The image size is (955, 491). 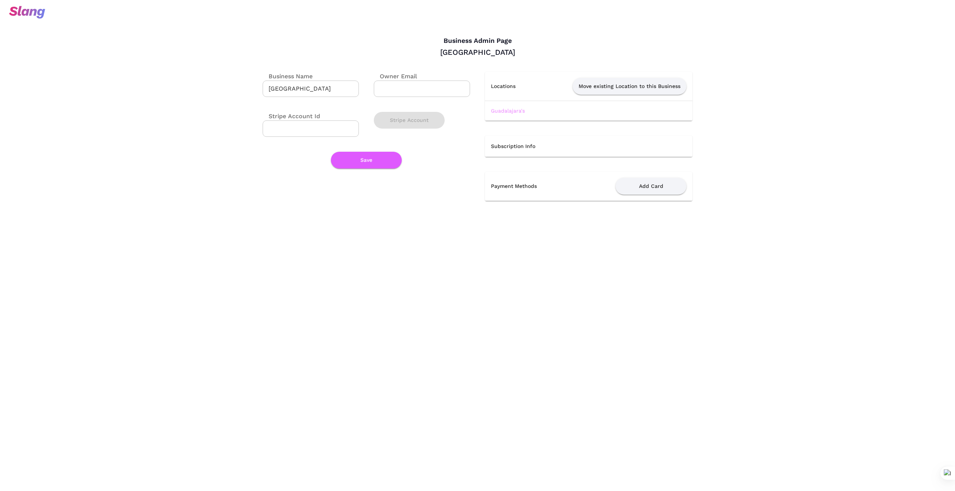 I want to click on a: Add Card, so click(x=651, y=186).